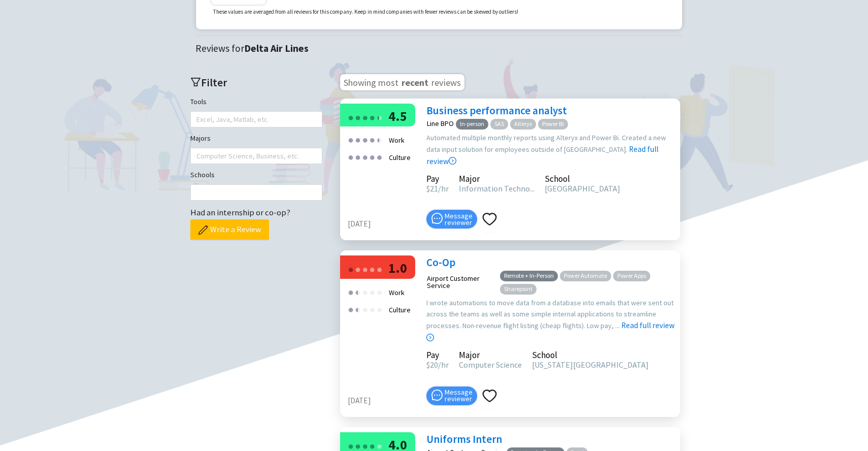 This screenshot has width=868, height=451. Describe the element at coordinates (256, 82) in the screenshot. I see `h2: Filter` at that location.